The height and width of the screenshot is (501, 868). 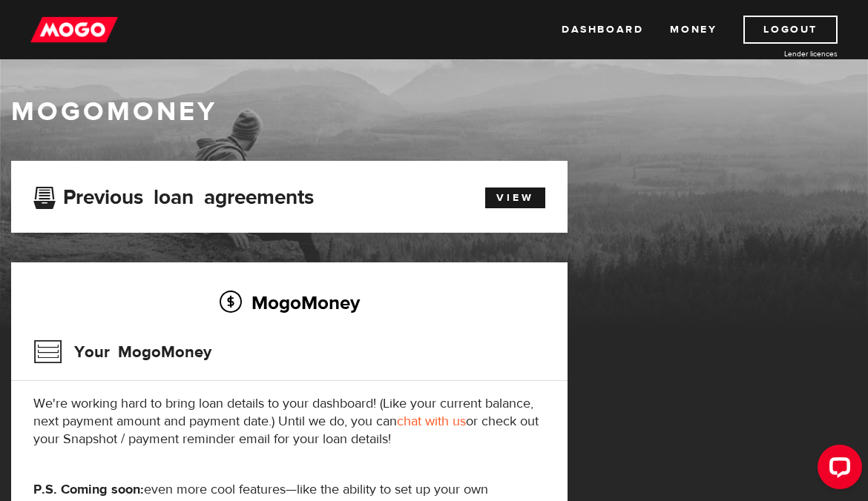 I want to click on h2: MogoMoney, so click(x=289, y=303).